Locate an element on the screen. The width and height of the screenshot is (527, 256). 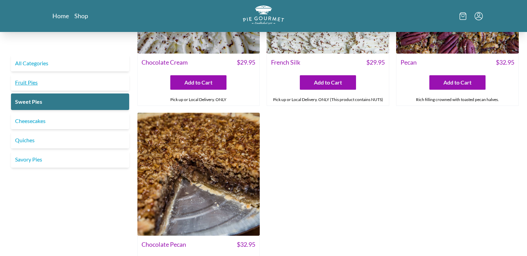
a: Savory Pies is located at coordinates (70, 159).